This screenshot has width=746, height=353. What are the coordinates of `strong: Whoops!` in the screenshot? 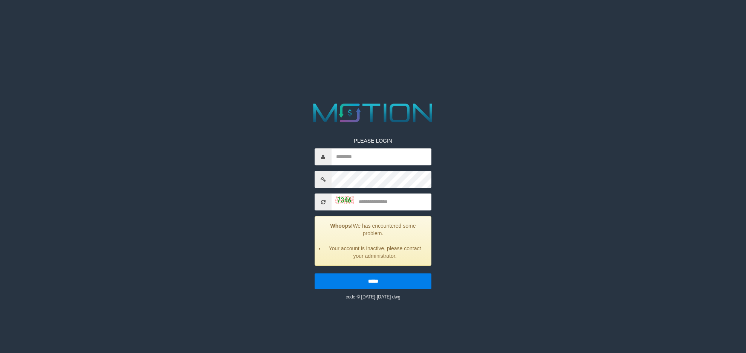 It's located at (342, 226).